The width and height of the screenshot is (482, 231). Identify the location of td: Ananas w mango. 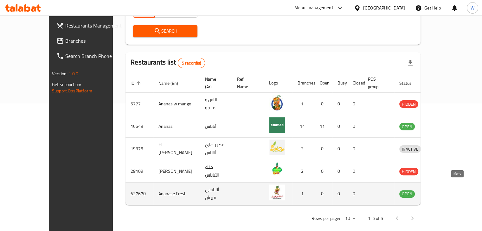
(176, 104).